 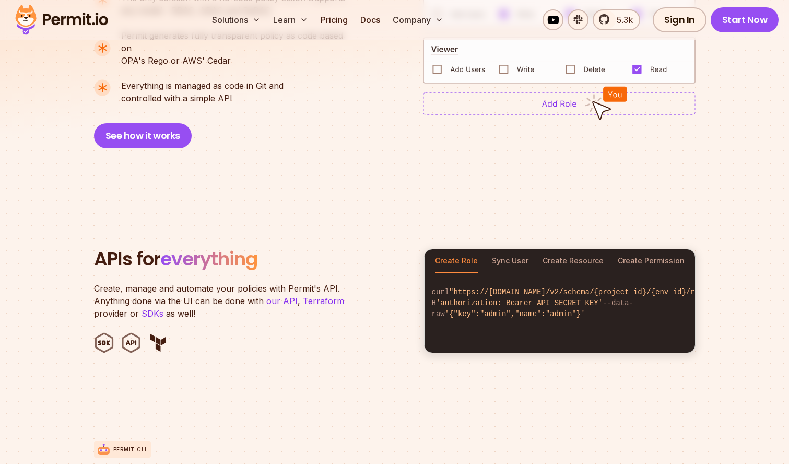 I want to click on span: 'authorization: Bearer API_SECRET_KEY', so click(x=519, y=303).